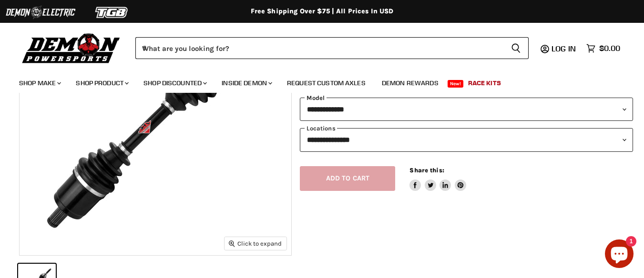 The height and width of the screenshot is (278, 644). I want to click on a: Demon Rewards, so click(410, 83).